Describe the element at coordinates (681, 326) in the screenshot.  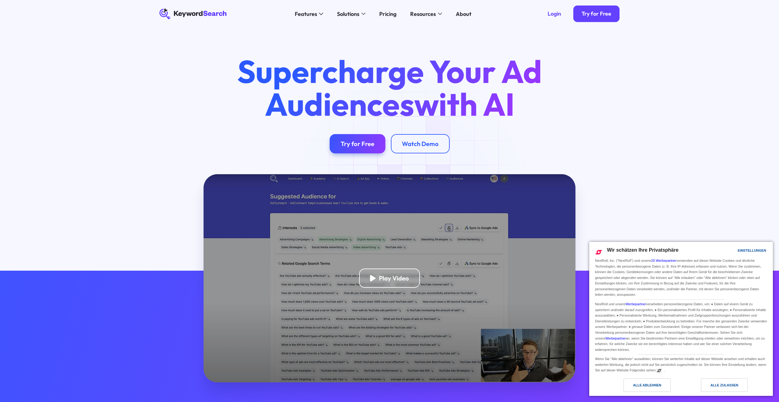
I see `div: NextRoll und unsere verarbeiten personenbezogene Daten, um: ● Daten auf einem Gerät zu speichern ...` at that location.